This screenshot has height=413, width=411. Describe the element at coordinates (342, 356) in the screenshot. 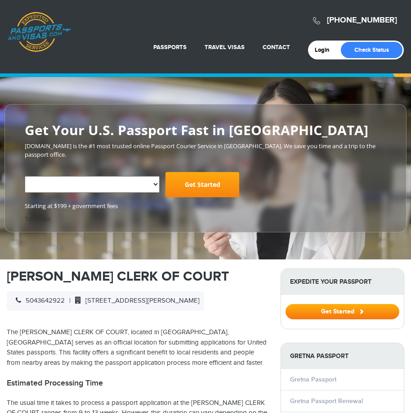

I see `strong: Gretna Passport` at that location.